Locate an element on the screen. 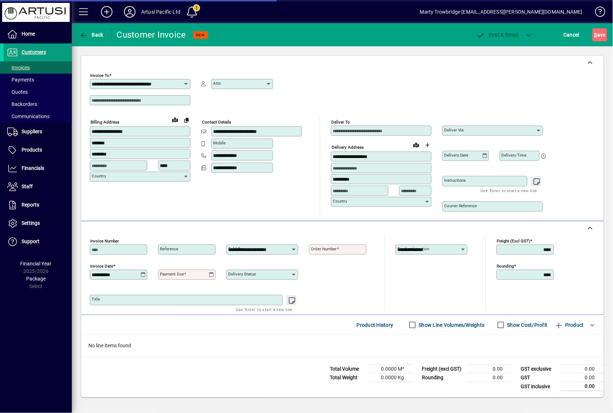 Image resolution: width=613 pixels, height=413 pixels. mat-label: Instructions is located at coordinates (455, 180).